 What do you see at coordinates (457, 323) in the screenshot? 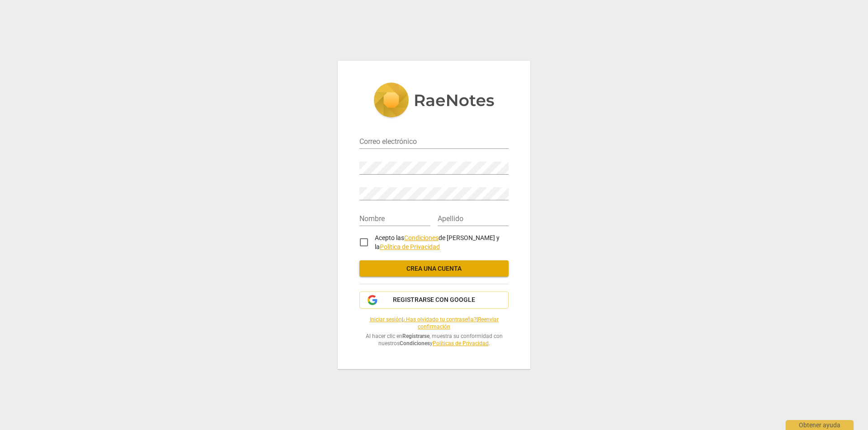
I see `a: Reenviar confirmación` at bounding box center [457, 323].